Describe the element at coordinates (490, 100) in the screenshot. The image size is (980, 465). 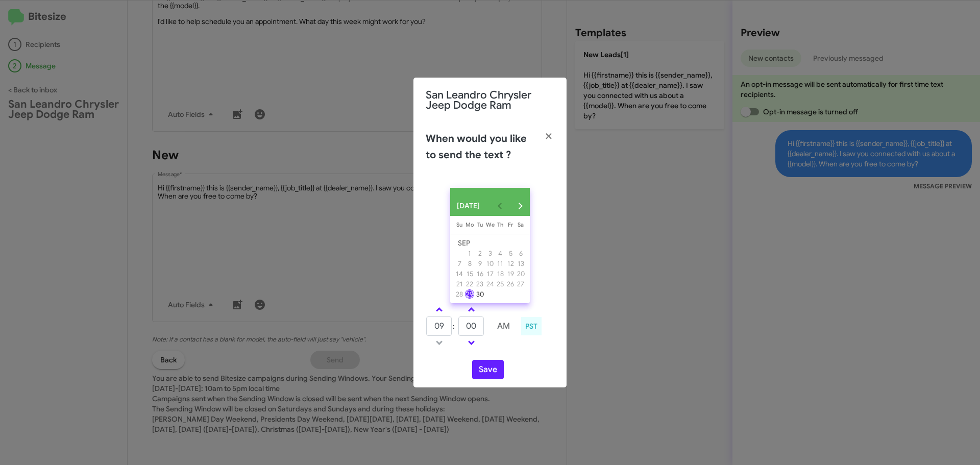
I see `div: San Leandro Chrysler Jeep Dodge Ram` at that location.